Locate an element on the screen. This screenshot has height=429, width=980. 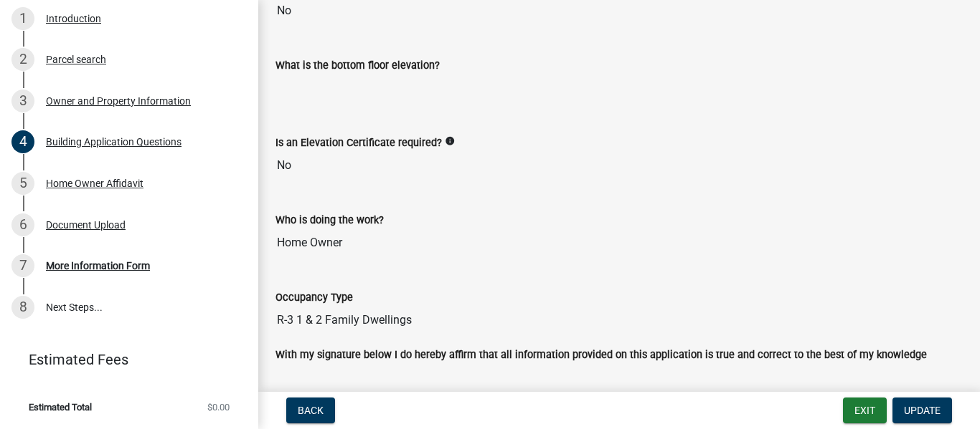
i: info is located at coordinates (449, 141).